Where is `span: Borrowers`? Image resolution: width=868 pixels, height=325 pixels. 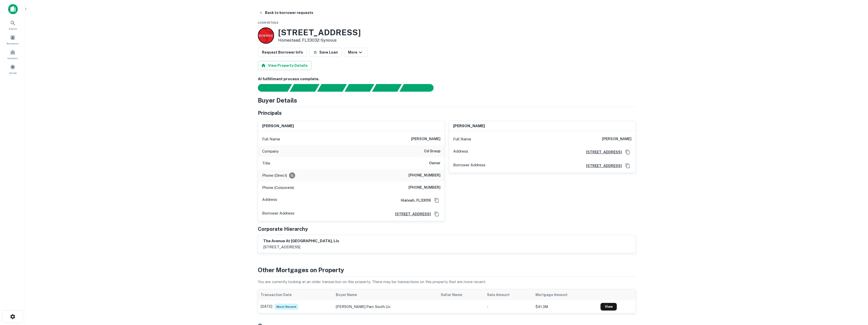
span: Borrowers is located at coordinates (12, 43).